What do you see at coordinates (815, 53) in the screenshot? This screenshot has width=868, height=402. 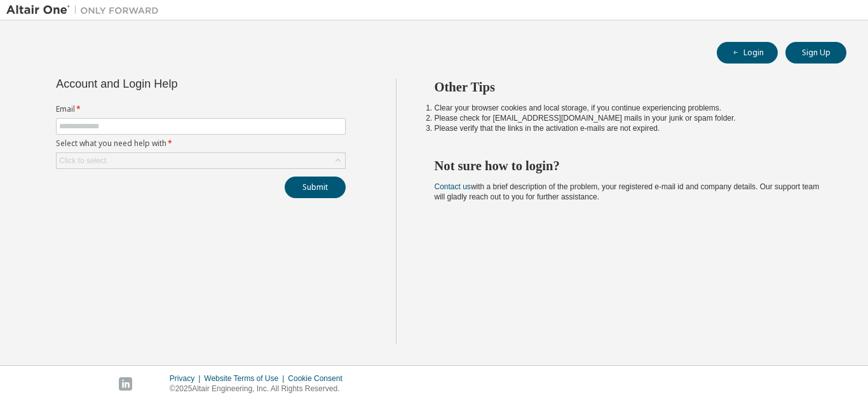 I see `button: Sign Up` at bounding box center [815, 53].